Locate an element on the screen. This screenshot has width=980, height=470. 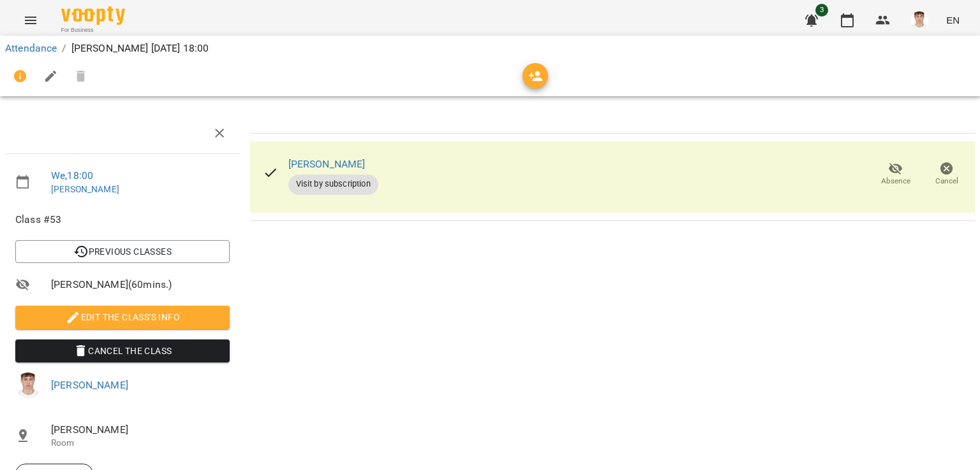
button: Cancel the class is located at coordinates (122, 351).